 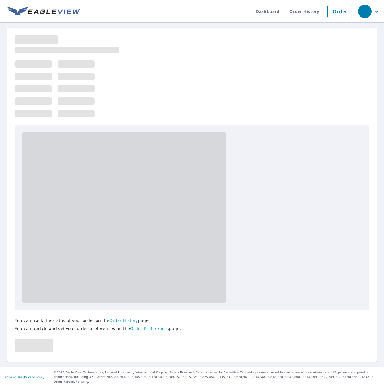 What do you see at coordinates (34, 378) in the screenshot?
I see `a: Privacy Policy` at bounding box center [34, 378].